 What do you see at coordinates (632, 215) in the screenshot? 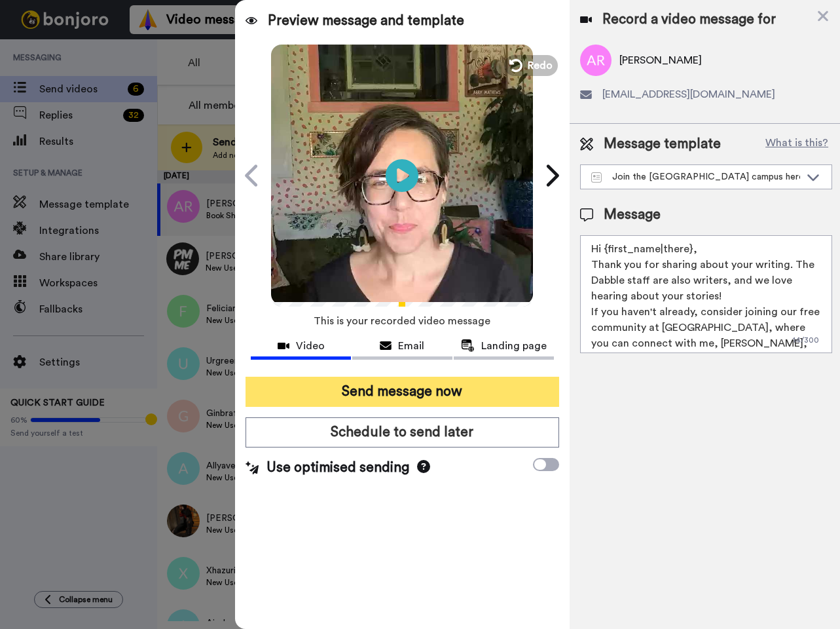
I see `span: Message` at bounding box center [632, 215].